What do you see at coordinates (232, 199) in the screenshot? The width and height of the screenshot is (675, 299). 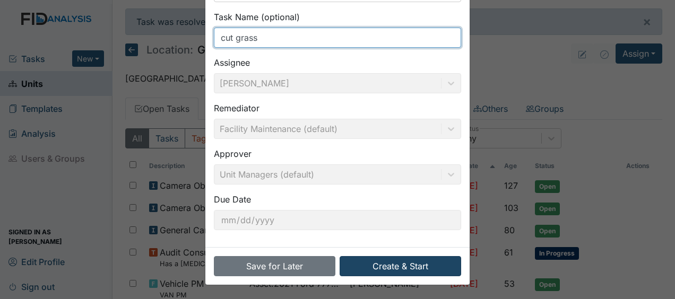 I see `label: Due Date` at bounding box center [232, 199].